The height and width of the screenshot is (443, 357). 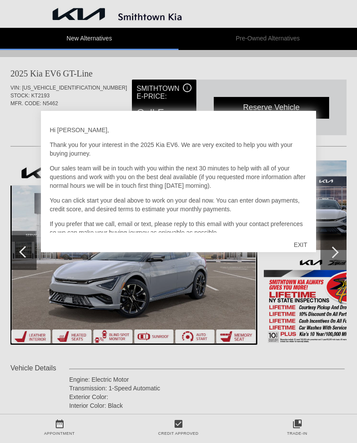 What do you see at coordinates (178, 177) in the screenshot?
I see `p: Our sales team will be in touch with you within the next 30 minutes to help with all of your ques...` at bounding box center [178, 177].